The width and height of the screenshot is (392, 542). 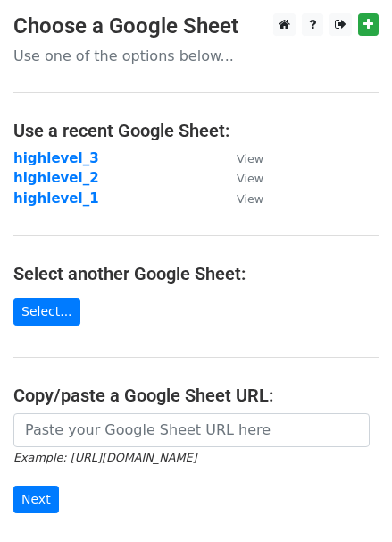 What do you see at coordinates (57, 199) in the screenshot?
I see `a: highlevel_1` at bounding box center [57, 199].